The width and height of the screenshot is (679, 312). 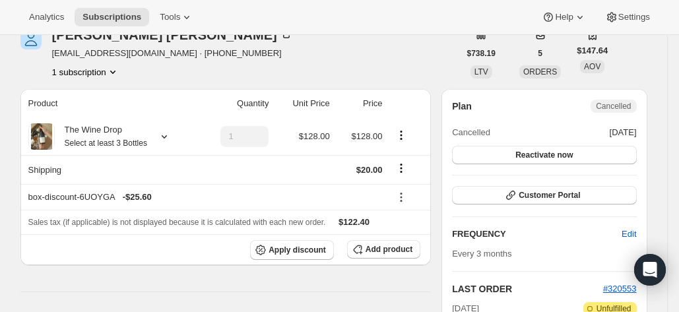 I want to click on span: 5, so click(x=539, y=53).